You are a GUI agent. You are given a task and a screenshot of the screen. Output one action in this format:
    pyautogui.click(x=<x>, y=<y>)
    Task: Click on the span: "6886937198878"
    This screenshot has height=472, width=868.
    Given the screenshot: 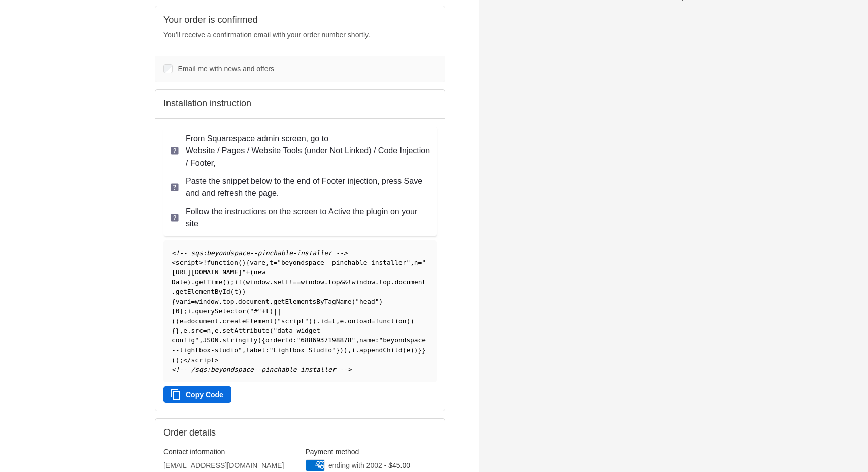 What is the action you would take?
    pyautogui.click(x=326, y=340)
    